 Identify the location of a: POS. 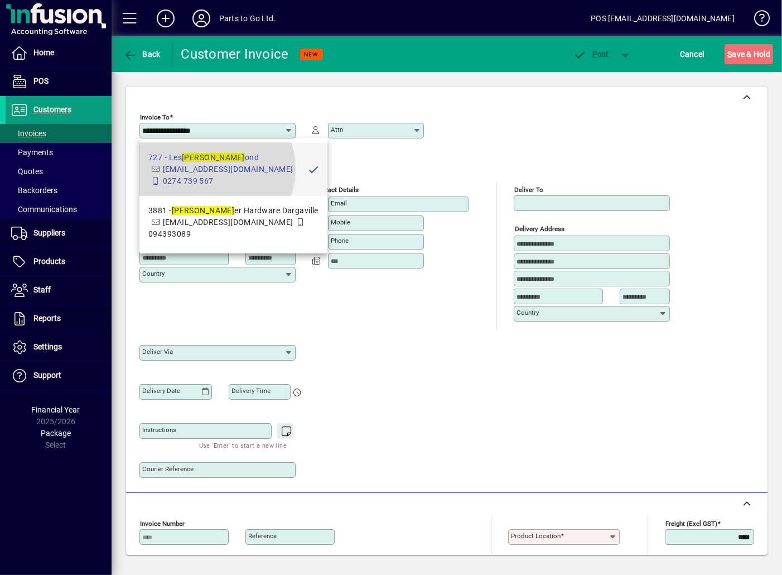
(59, 81).